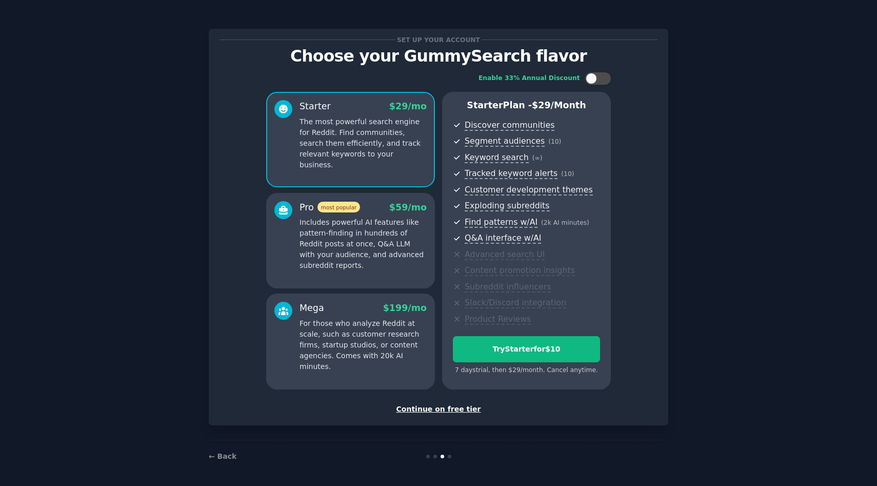 This screenshot has width=877, height=486. What do you see at coordinates (503, 238) in the screenshot?
I see `span: Q&A interface w/AI` at bounding box center [503, 238].